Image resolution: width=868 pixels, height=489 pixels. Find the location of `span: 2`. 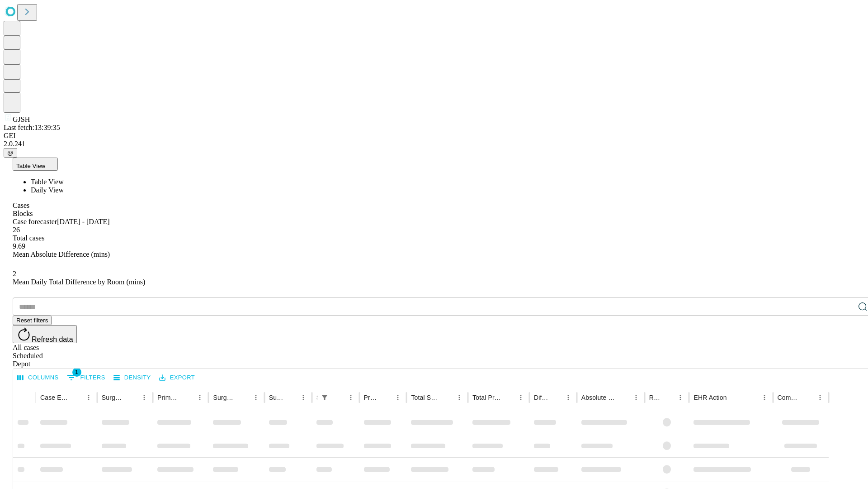

span: 2 is located at coordinates (15, 273).